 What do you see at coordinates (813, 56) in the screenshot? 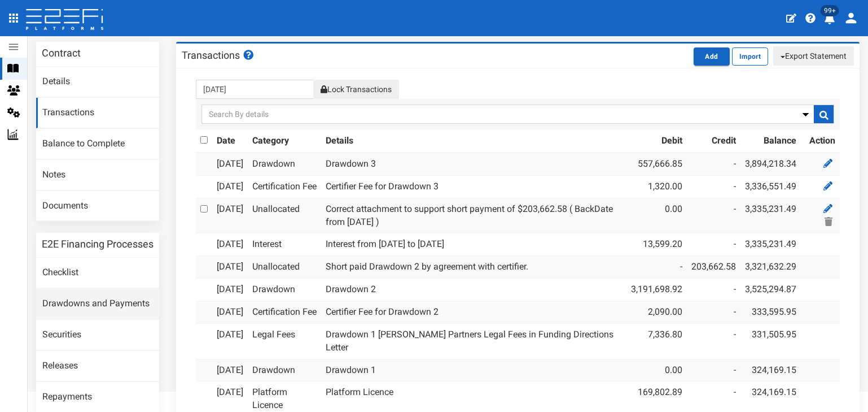
I see `button: Export Statement` at bounding box center [813, 56].